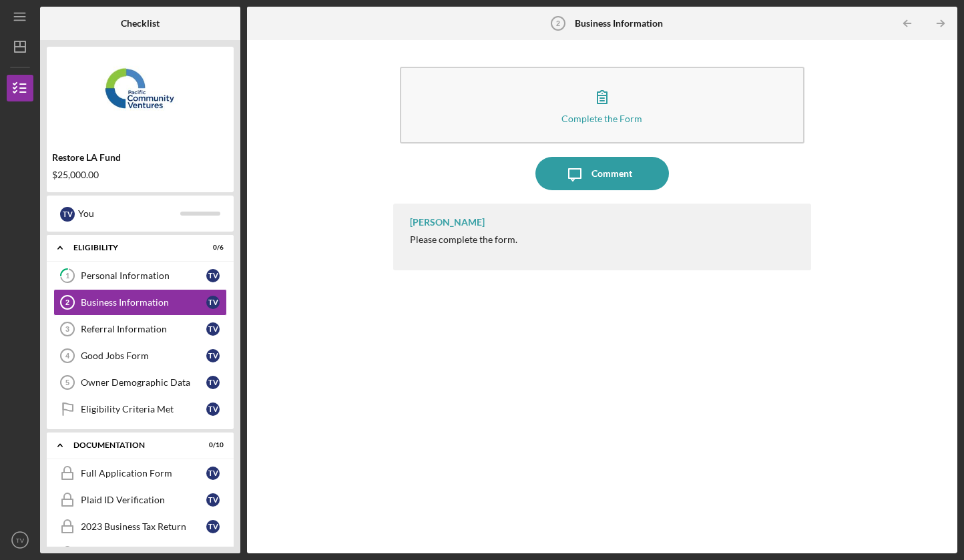 This screenshot has height=560, width=964. I want to click on tspan: 3, so click(67, 329).